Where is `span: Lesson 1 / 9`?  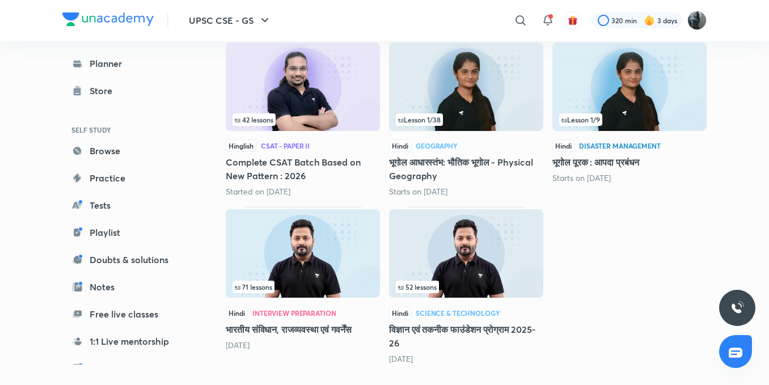 span: Lesson 1 / 9 is located at coordinates (581, 120).